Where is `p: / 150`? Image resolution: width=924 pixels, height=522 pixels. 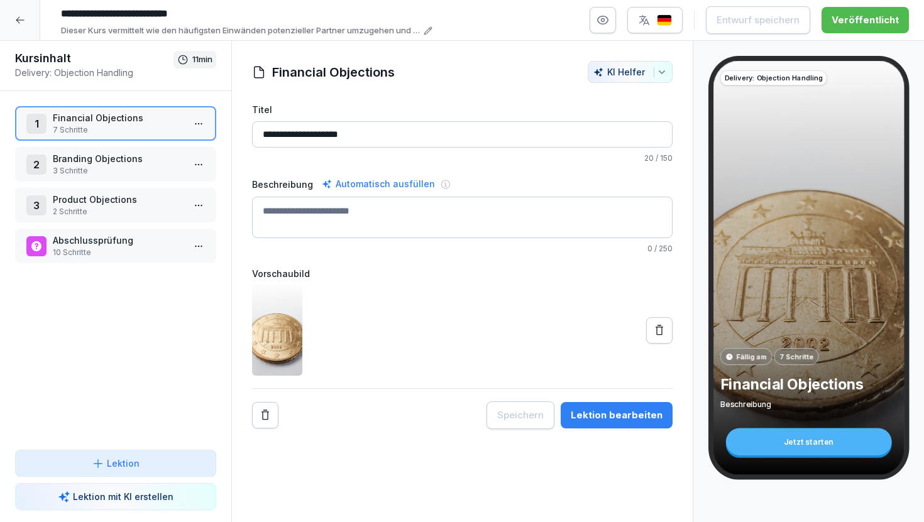
p: / 150 is located at coordinates (462, 158).